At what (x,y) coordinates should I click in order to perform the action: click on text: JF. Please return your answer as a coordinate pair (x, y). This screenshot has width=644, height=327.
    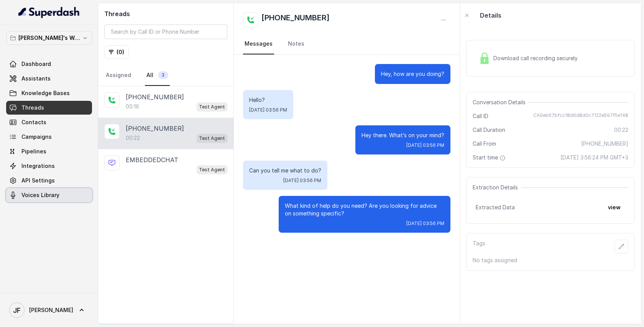
    Looking at the image, I should click on (17, 310).